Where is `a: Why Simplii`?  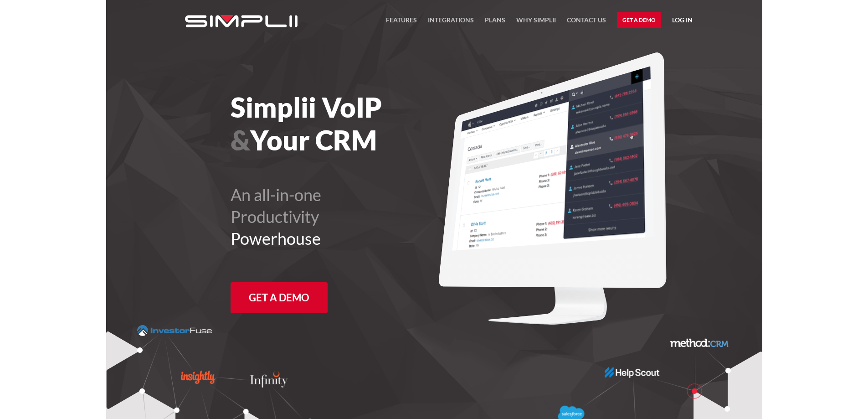 a: Why Simplii is located at coordinates (535, 23).